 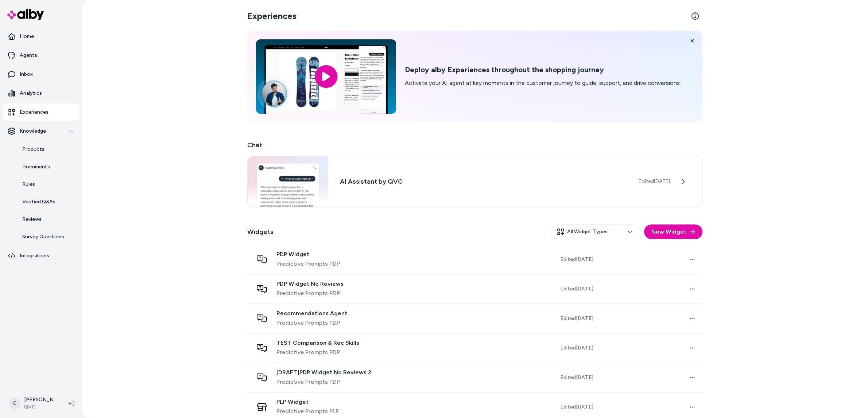 I want to click on p: Verified Q&As, so click(x=39, y=202).